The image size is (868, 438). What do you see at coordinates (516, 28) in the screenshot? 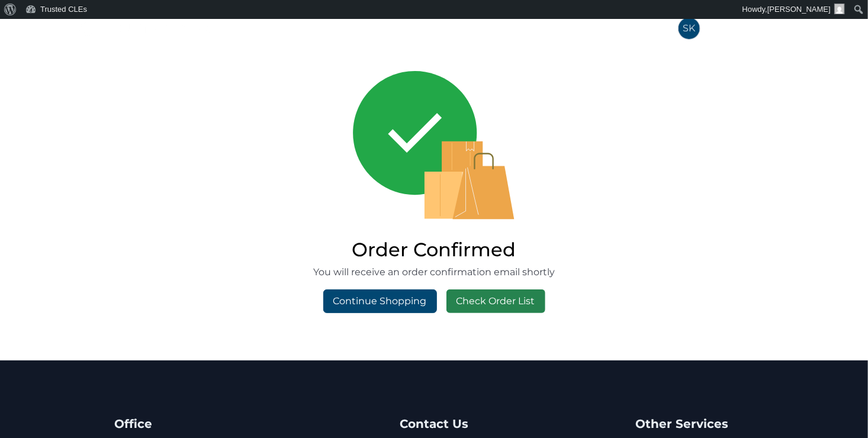
I see `a: Faculty` at bounding box center [516, 28].